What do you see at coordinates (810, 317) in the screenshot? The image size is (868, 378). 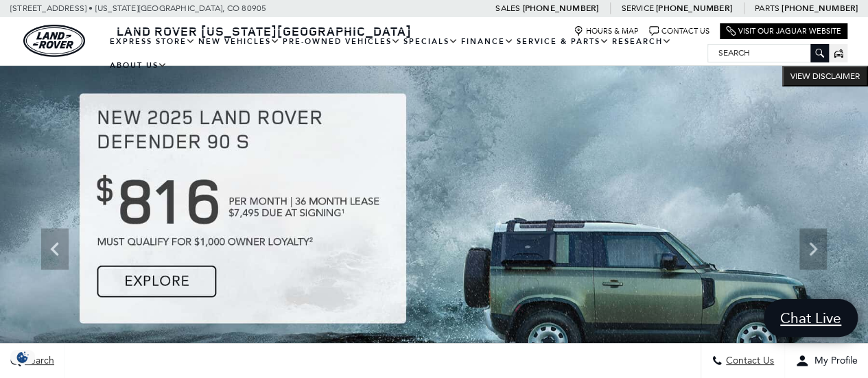 I see `a: Chat Live` at bounding box center [810, 317].